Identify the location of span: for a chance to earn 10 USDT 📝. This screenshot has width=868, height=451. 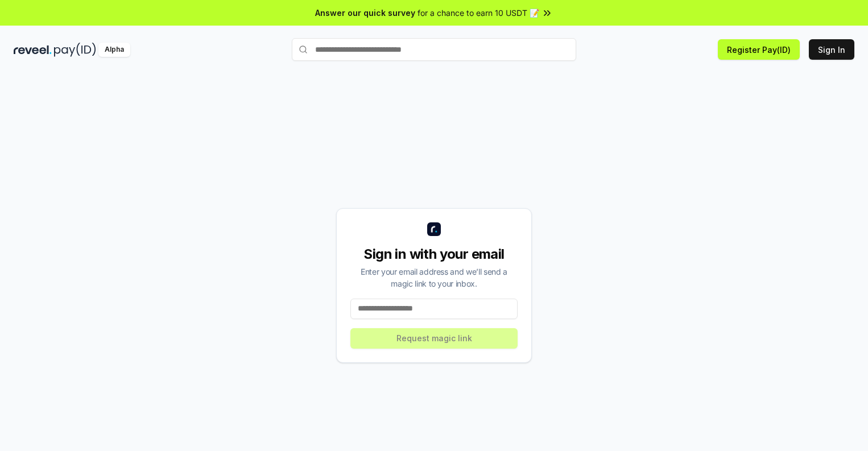
(479, 12).